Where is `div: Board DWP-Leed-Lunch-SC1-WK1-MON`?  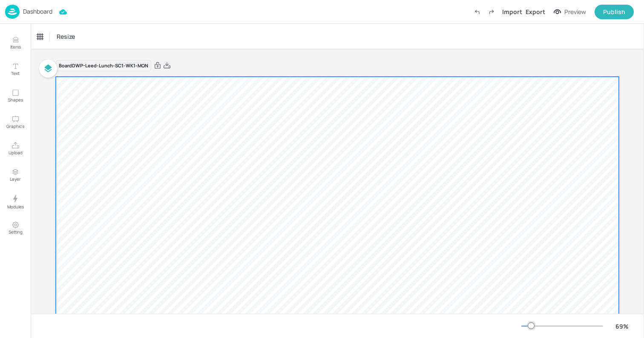
div: Board DWP-Leed-Lunch-SC1-WK1-MON is located at coordinates (103, 65).